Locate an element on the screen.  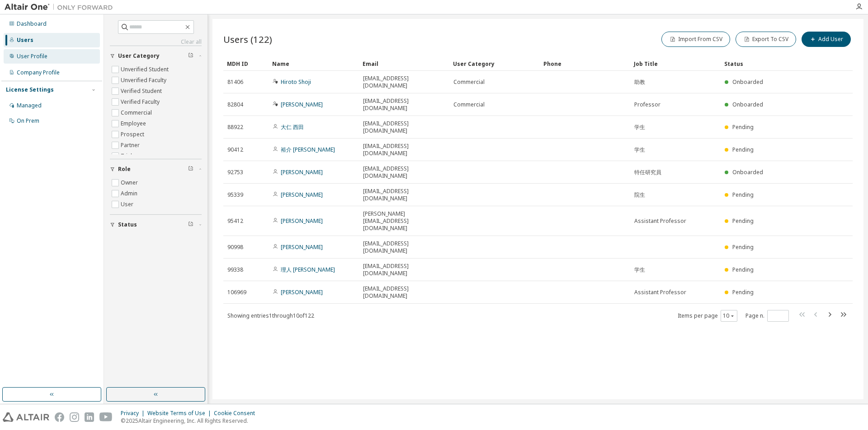
div: Users is located at coordinates (25, 40).